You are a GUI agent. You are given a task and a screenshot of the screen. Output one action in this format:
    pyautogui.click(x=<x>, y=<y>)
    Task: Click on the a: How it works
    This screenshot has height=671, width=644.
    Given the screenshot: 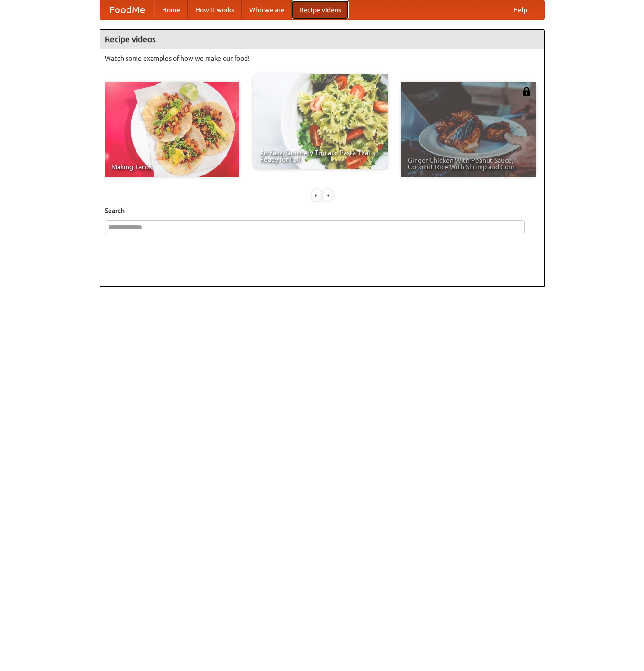 What is the action you would take?
    pyautogui.click(x=215, y=10)
    